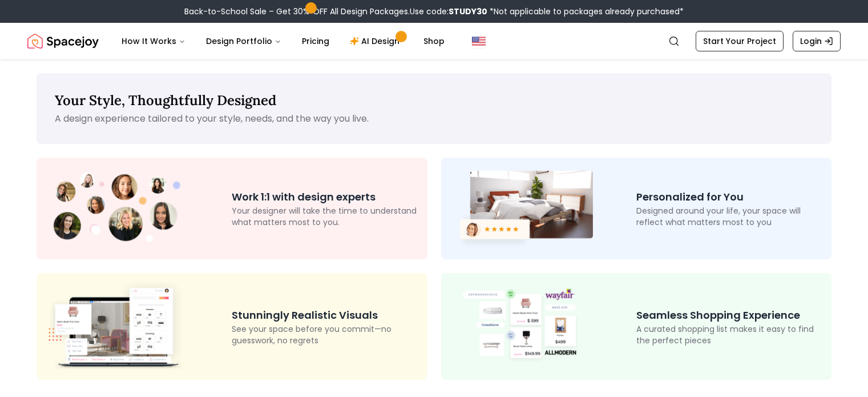 The width and height of the screenshot is (868, 397). Describe the element at coordinates (243, 41) in the screenshot. I see `button: Design Portfolio` at that location.